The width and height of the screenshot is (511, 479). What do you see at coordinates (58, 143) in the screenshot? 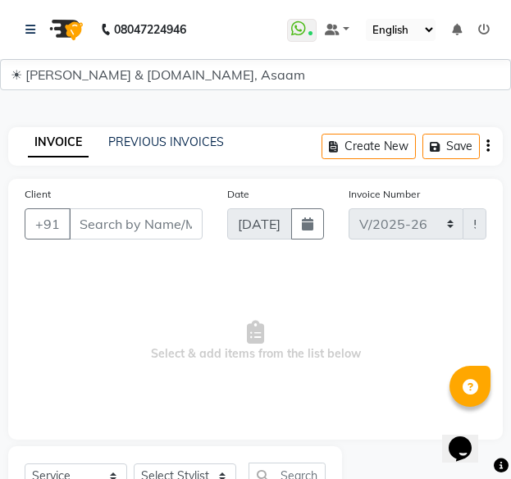
I see `a: INVOICE` at bounding box center [58, 143].